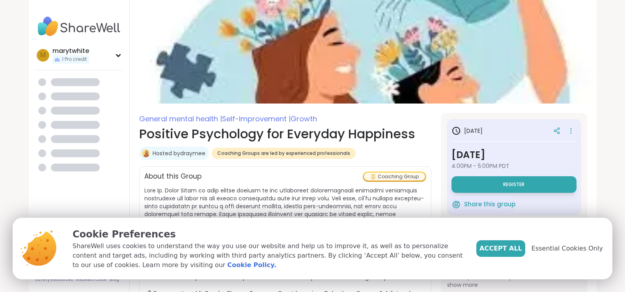 The height and width of the screenshot is (292, 625). What do you see at coordinates (43, 55) in the screenshot?
I see `span: m` at bounding box center [43, 55].